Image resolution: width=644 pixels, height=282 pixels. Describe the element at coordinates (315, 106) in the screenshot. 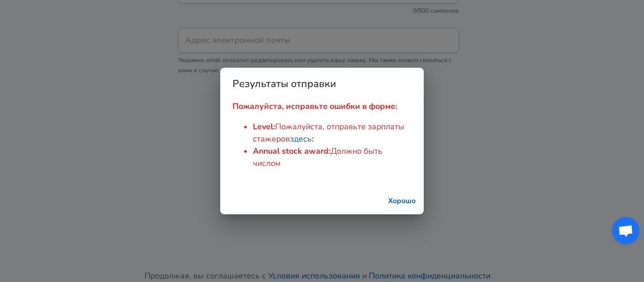

I see `strong: Пожалуйста, исправьте ошибки в форме:` at that location.